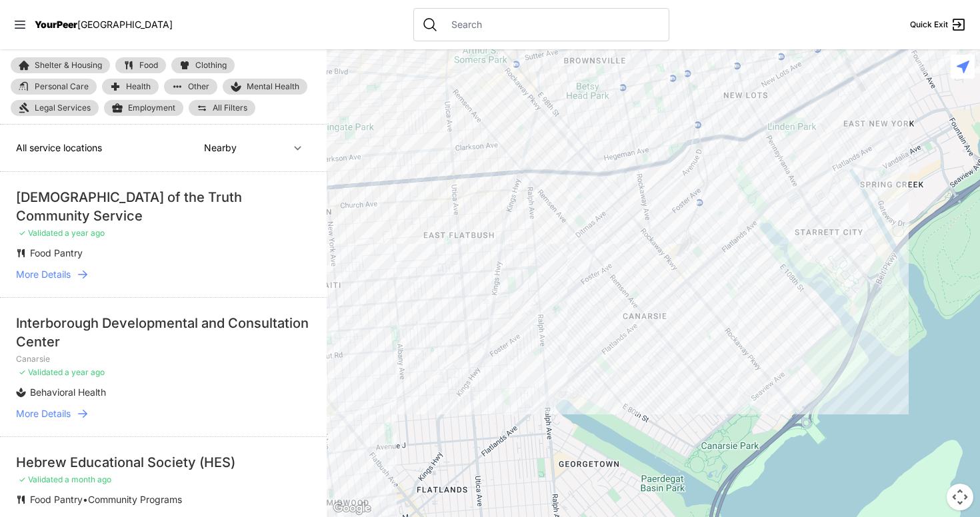 Image resolution: width=980 pixels, height=517 pixels. Describe the element at coordinates (959, 497) in the screenshot. I see `button: Map camera controls` at that location.